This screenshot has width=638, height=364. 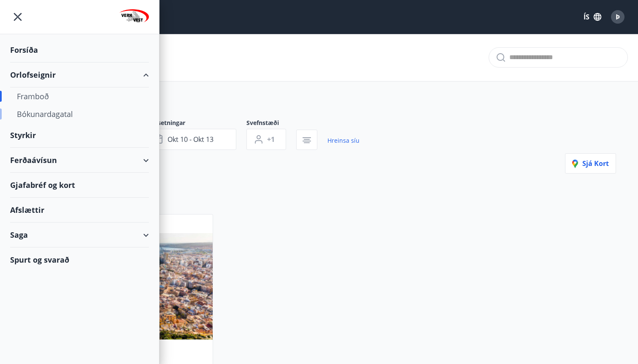 What do you see at coordinates (267, 139) in the screenshot?
I see `button: +1` at bounding box center [267, 139].